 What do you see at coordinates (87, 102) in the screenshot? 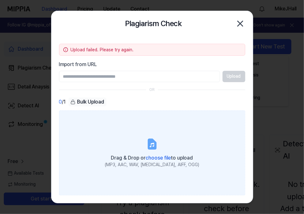
I see `div: Bulk Upload` at bounding box center [87, 102].